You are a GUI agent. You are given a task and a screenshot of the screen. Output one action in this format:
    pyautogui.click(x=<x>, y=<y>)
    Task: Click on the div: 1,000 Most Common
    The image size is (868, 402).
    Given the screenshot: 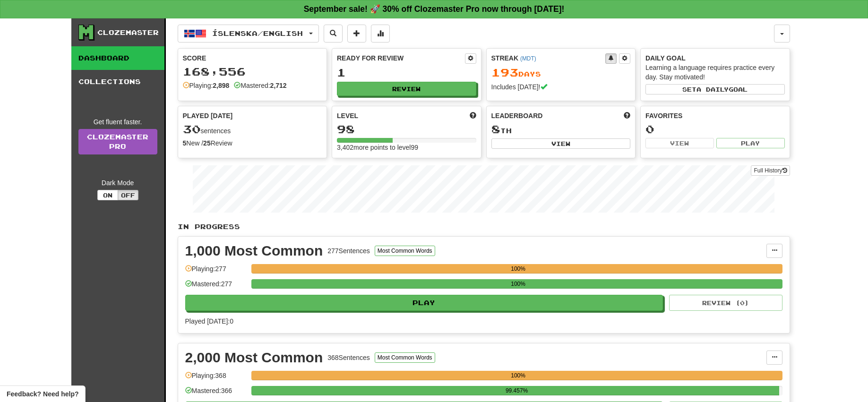 What is the action you would take?
    pyautogui.click(x=254, y=251)
    